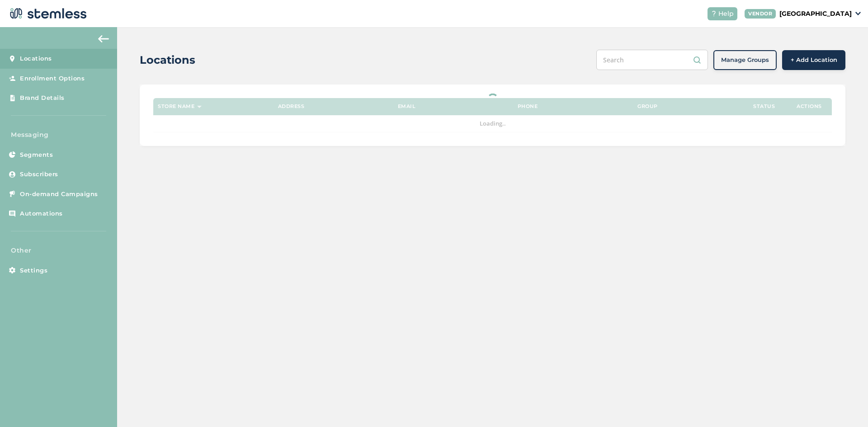  I want to click on h2: Locations, so click(167, 60).